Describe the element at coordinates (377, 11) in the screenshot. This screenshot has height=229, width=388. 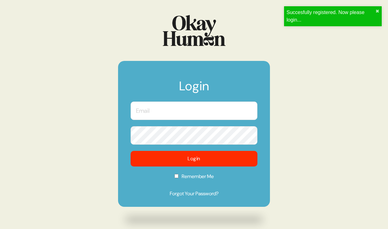
I see `button: close` at that location.